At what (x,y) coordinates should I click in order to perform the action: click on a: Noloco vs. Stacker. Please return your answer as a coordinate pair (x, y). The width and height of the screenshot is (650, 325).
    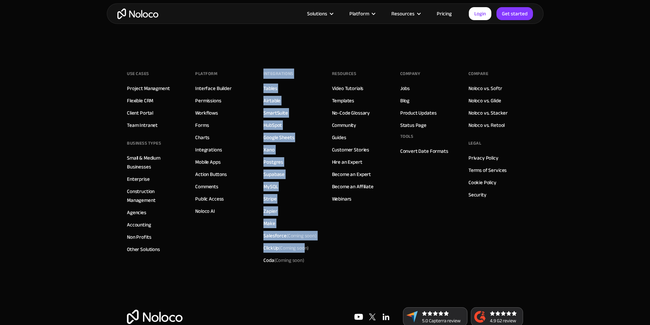
    Looking at the image, I should click on (488, 113).